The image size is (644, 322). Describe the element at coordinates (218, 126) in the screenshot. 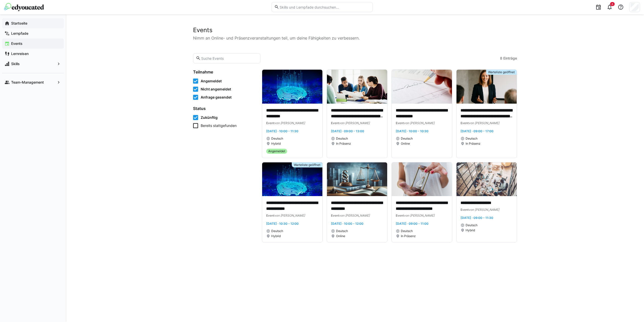

I see `span: Bereits stattgefunden` at that location.